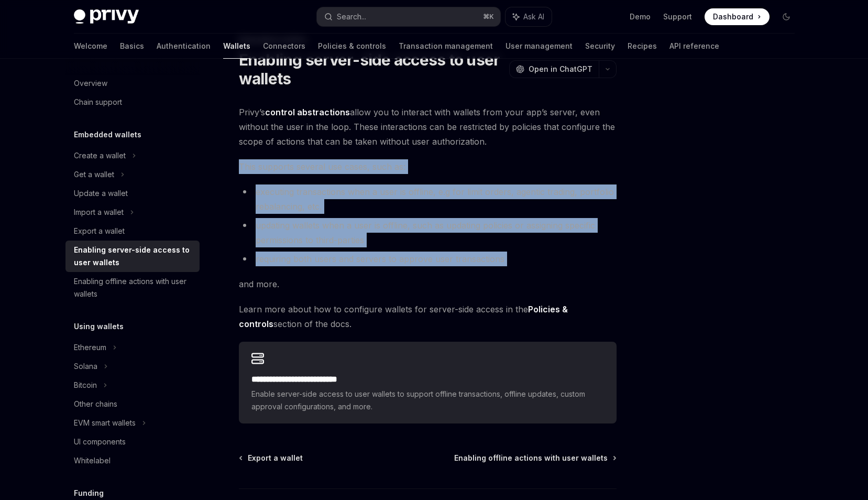 This screenshot has height=500, width=868. Describe the element at coordinates (108, 135) in the screenshot. I see `h5: Embedded wallets` at that location.